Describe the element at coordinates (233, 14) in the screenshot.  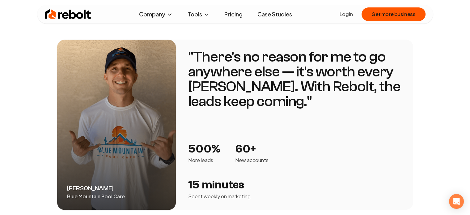
I see `a: Pricing` at that location.